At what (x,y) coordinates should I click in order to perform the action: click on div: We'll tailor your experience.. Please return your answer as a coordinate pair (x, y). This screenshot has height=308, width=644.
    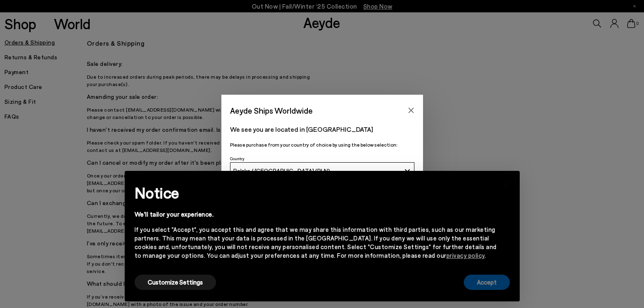
    Looking at the image, I should click on (316, 214).